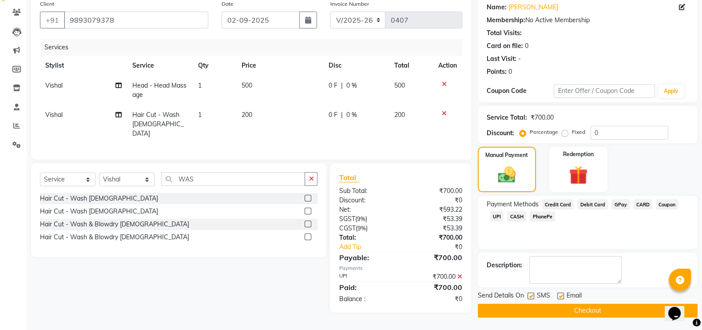  What do you see at coordinates (497, 72) in the screenshot?
I see `div: Points:` at bounding box center [497, 72].